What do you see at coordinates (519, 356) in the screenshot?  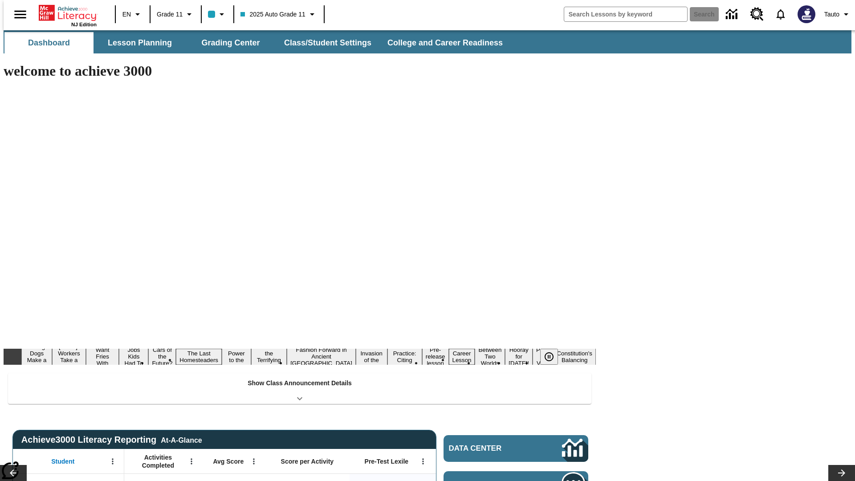 I see `button: Slide 15 Hooray for Constitution Day!` at bounding box center [519, 356].